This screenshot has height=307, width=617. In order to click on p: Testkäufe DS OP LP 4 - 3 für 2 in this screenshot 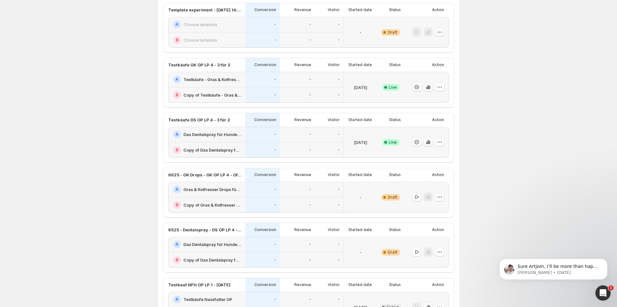, I will do `click(199, 120)`.